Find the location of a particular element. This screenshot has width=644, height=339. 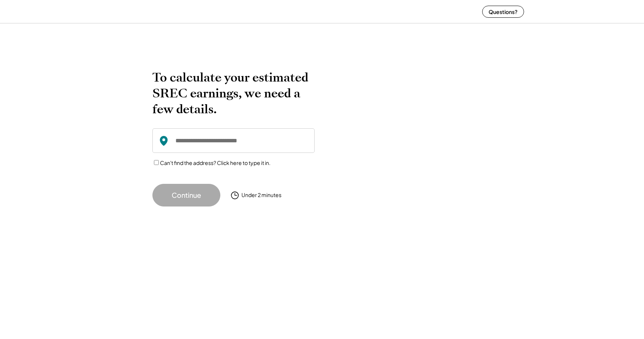

button: Continue is located at coordinates (187, 195).